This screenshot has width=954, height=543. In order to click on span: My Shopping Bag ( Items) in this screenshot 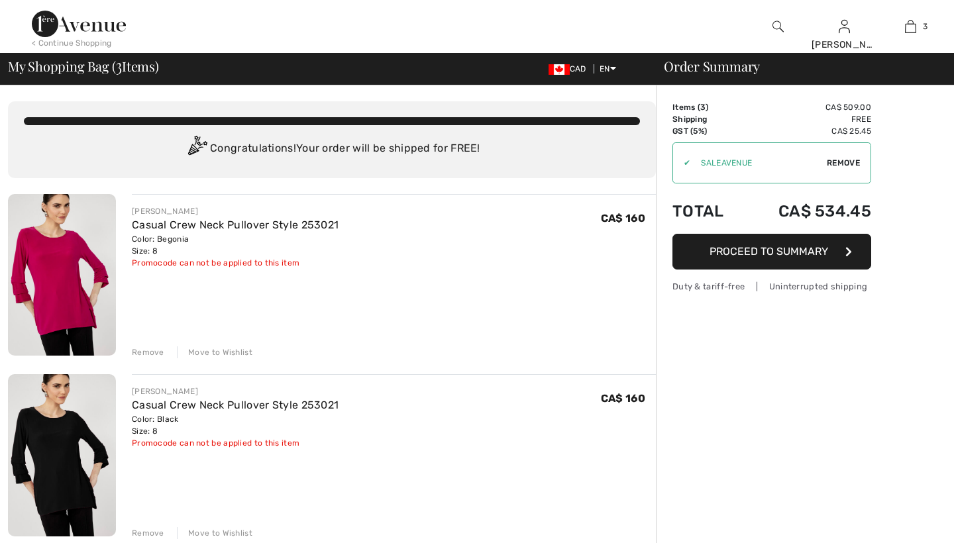, I will do `click(83, 66)`.